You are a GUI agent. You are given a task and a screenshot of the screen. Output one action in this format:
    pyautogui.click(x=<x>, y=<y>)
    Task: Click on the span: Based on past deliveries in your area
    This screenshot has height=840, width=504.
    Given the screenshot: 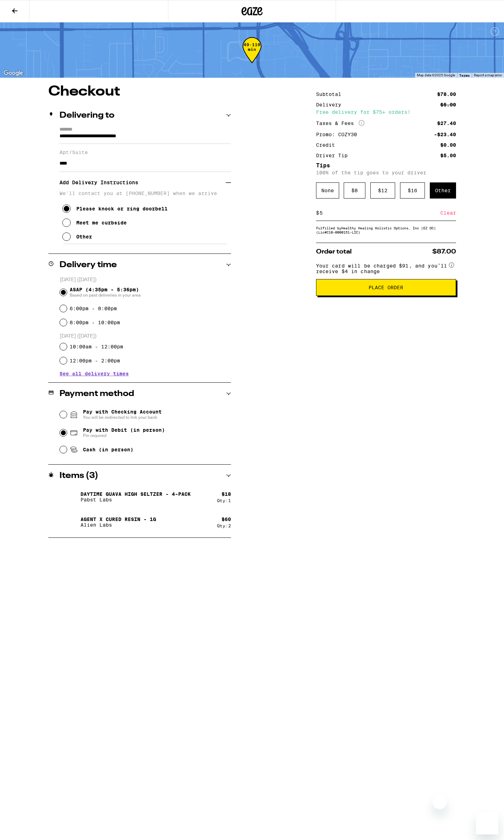 What is the action you would take?
    pyautogui.click(x=105, y=295)
    